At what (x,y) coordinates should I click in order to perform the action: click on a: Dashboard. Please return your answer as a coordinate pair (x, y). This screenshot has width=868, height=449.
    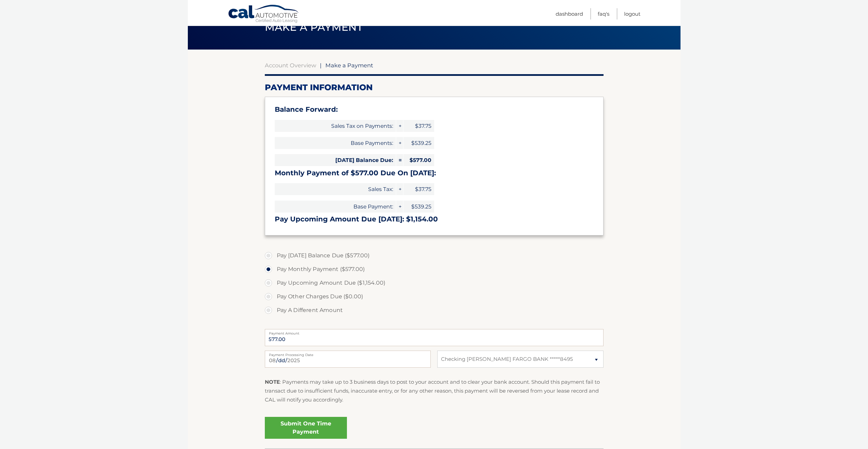
    Looking at the image, I should click on (569, 14).